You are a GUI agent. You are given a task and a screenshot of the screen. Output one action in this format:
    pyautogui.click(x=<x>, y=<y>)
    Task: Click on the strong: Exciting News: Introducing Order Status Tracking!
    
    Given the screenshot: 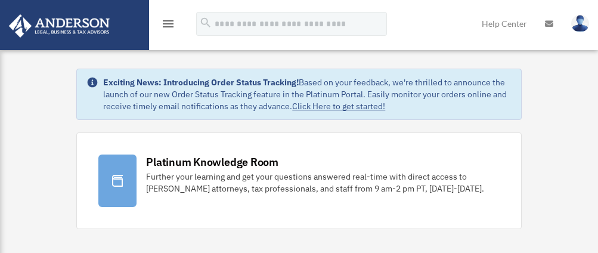 What is the action you would take?
    pyautogui.click(x=201, y=82)
    